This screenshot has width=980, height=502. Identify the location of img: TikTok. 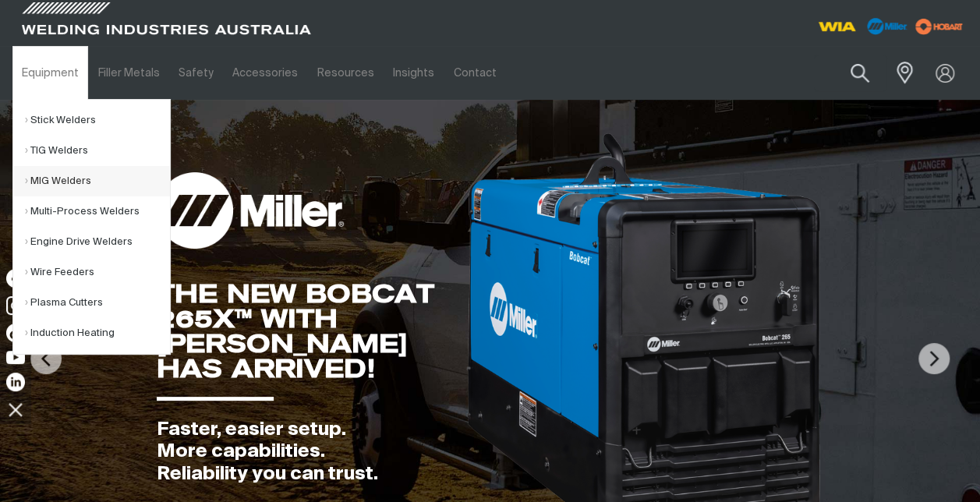
(16, 332).